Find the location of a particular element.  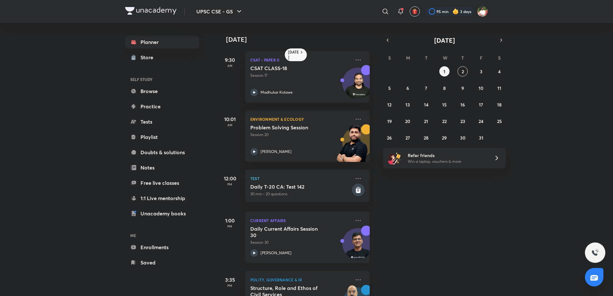

abbr: October 13, 2025 is located at coordinates (408, 105).